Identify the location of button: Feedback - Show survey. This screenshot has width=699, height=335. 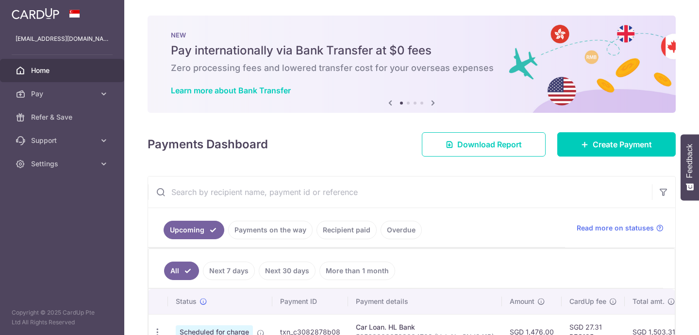
(690, 167).